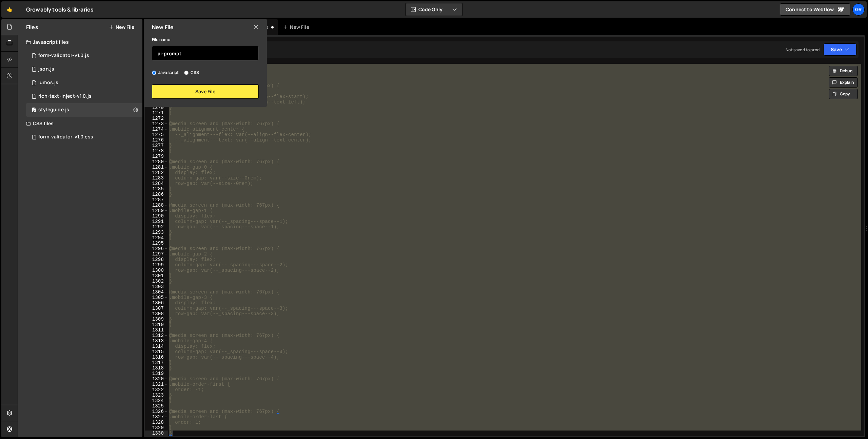 The image size is (868, 439). Describe the element at coordinates (157, 428) in the screenshot. I see `div: 1329` at that location.